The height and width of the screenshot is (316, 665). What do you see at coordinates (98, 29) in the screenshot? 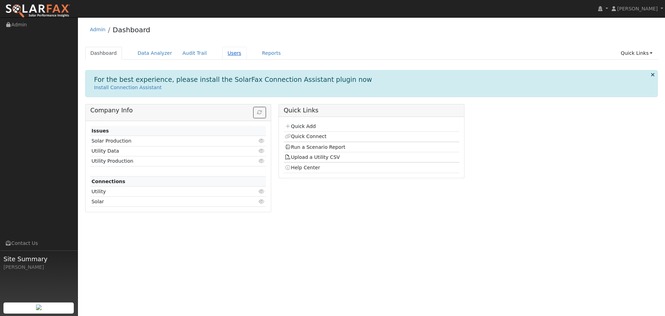
I see `a: Admin` at bounding box center [98, 29].